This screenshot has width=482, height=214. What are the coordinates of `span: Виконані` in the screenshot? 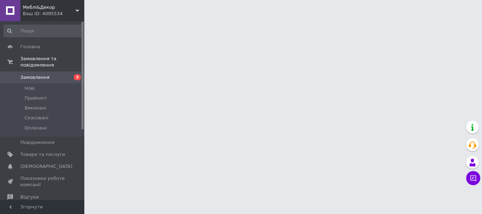 It's located at (35, 108).